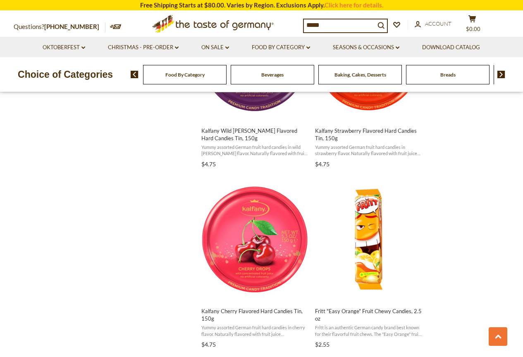 Image resolution: width=523 pixels, height=357 pixels. Describe the element at coordinates (272, 74) in the screenshot. I see `span: Beverages` at that location.